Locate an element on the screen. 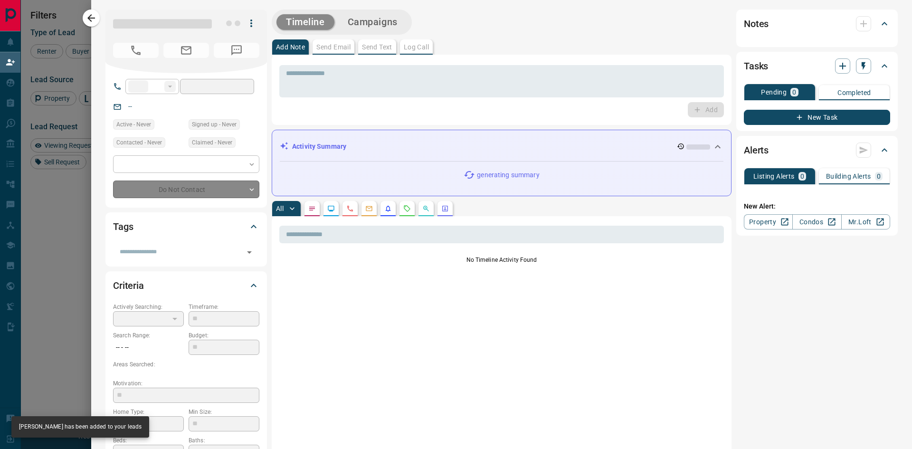 The image size is (912, 449). p: generating summary is located at coordinates (508, 175).